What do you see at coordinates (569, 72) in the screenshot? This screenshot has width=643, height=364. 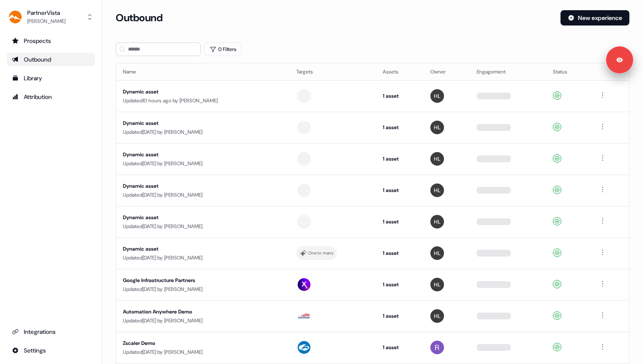 I see `th: Status` at bounding box center [569, 72].